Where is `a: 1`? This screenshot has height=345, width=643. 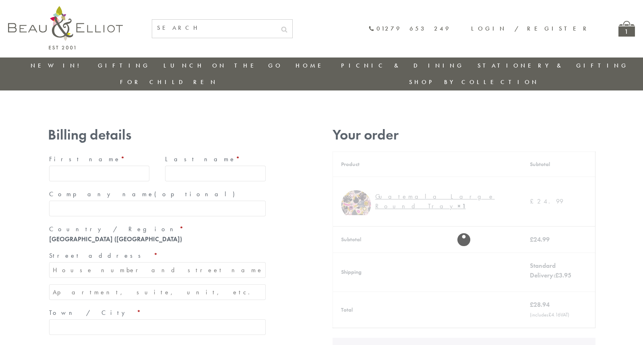 a: 1 is located at coordinates (626, 29).